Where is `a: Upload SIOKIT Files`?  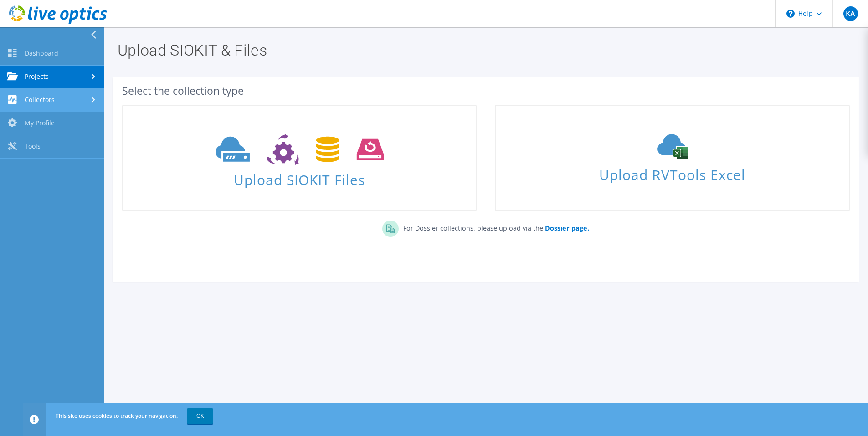
a: Upload SIOKIT Files is located at coordinates (299, 158).